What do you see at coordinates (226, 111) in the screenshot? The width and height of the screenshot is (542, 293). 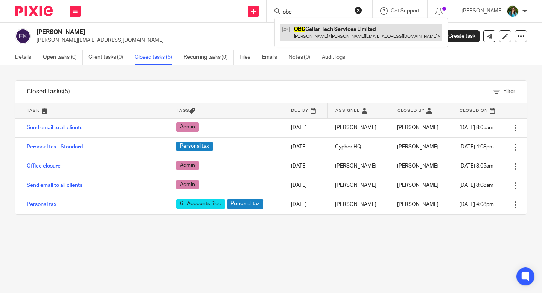 I see `th: Tags` at bounding box center [226, 111].